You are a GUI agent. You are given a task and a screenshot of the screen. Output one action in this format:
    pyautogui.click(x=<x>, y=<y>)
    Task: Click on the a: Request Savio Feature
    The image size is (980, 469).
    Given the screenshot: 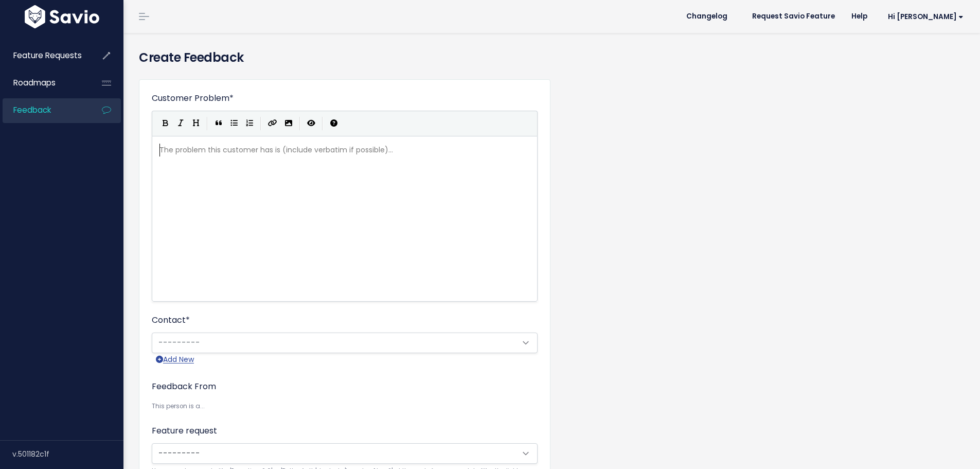 What is the action you would take?
    pyautogui.click(x=793, y=17)
    